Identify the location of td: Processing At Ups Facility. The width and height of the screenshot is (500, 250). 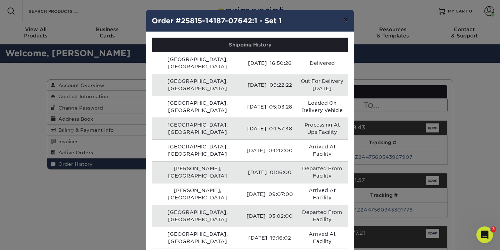
(322, 128).